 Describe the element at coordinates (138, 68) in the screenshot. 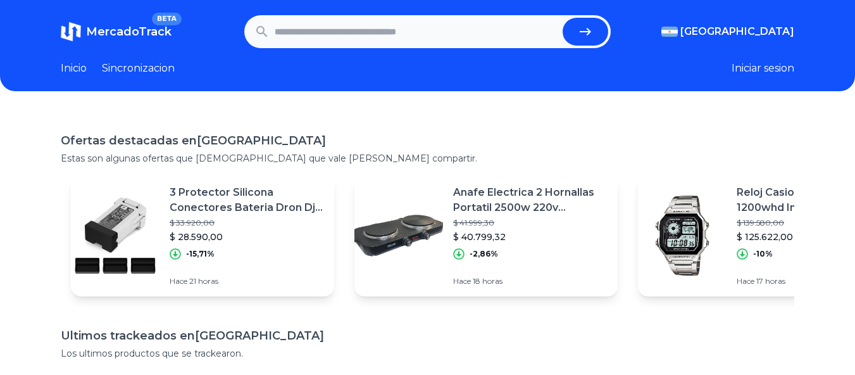

I see `a: Sincronizacion` at that location.